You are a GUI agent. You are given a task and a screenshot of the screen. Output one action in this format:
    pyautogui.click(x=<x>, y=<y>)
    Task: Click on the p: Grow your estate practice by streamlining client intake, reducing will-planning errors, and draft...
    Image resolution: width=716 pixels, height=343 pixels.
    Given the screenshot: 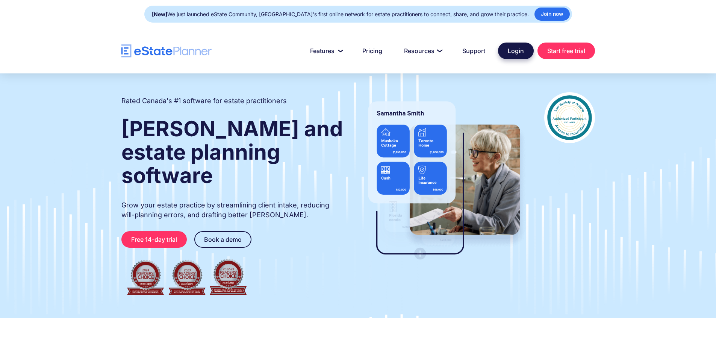 What is the action you would take?
    pyautogui.click(x=233, y=210)
    